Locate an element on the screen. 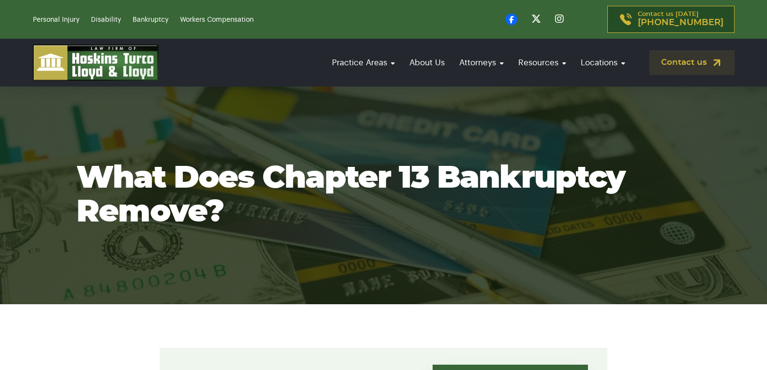 The height and width of the screenshot is (370, 767). a: Contact us is located at coordinates (692, 62).